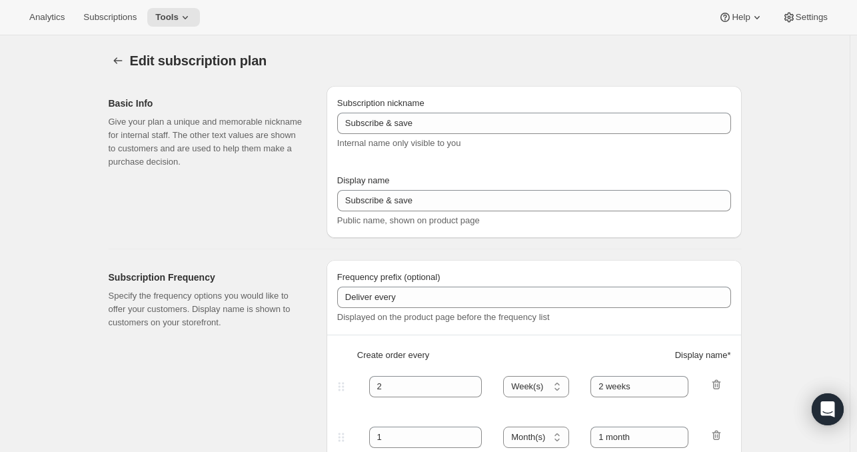 The height and width of the screenshot is (452, 857). I want to click on button: Analytics, so click(47, 17).